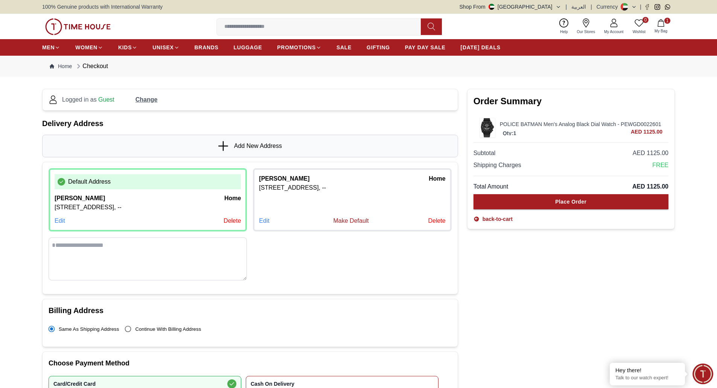  I want to click on nav: Breadcrumb, so click(358, 66).